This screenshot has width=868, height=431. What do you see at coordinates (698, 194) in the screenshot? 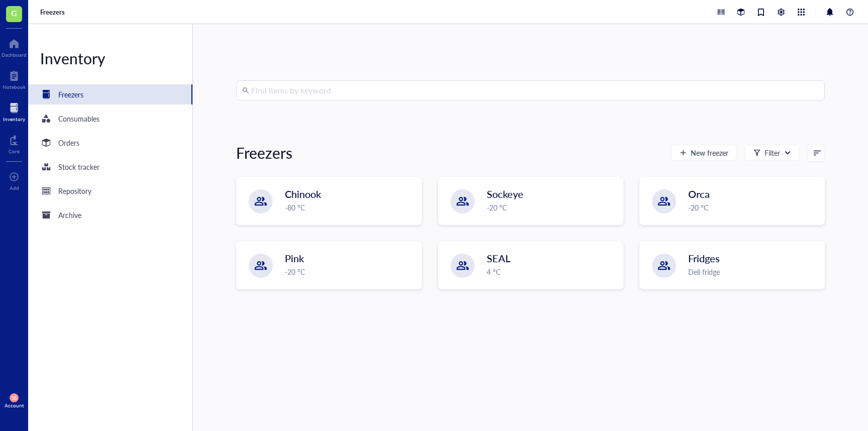
I see `span: Orca` at bounding box center [698, 194].